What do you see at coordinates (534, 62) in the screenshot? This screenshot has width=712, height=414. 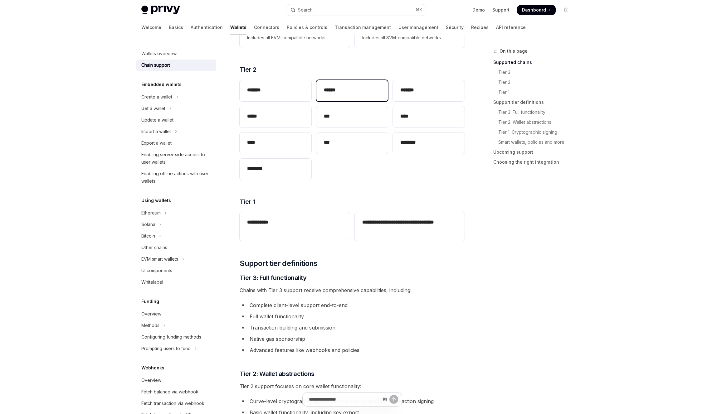 I see `a: Supported chains` at bounding box center [534, 62].